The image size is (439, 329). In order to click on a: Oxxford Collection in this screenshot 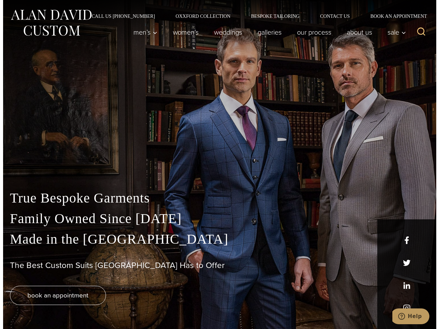, I will do `click(200, 16)`.